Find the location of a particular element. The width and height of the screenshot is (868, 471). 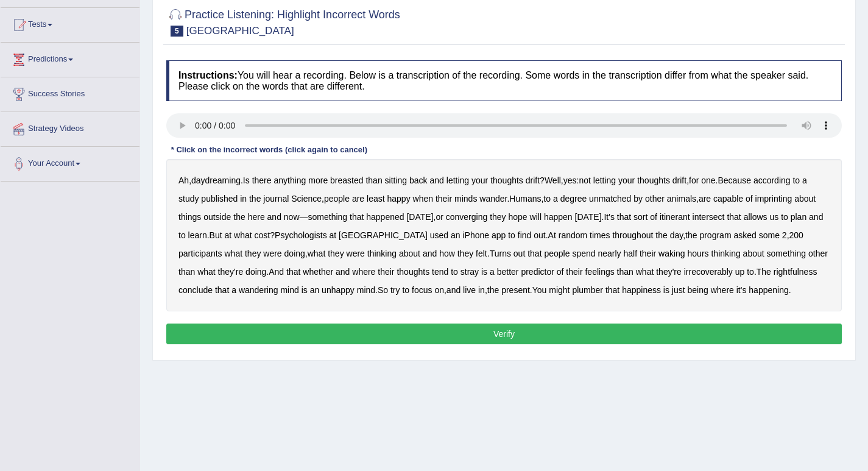

b: least is located at coordinates (376, 198).